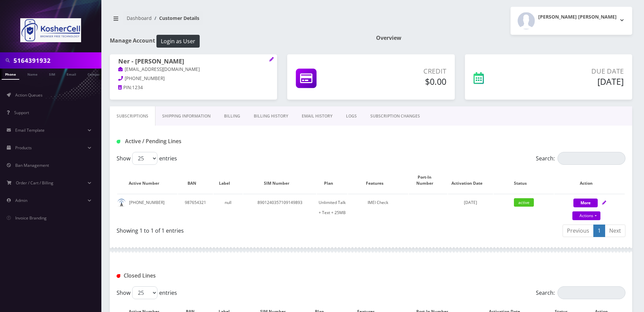 The image size is (644, 312). I want to click on a: Actions, so click(586, 216).